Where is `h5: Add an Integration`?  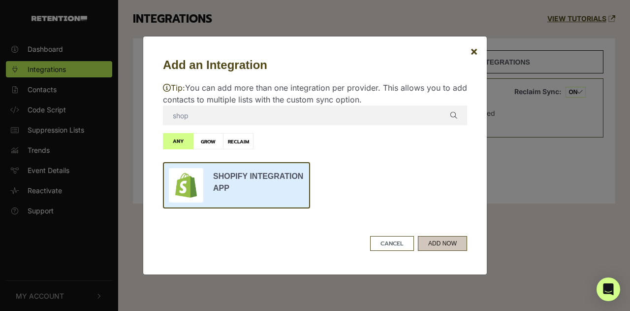
h5: Add an Integration is located at coordinates (315, 65).